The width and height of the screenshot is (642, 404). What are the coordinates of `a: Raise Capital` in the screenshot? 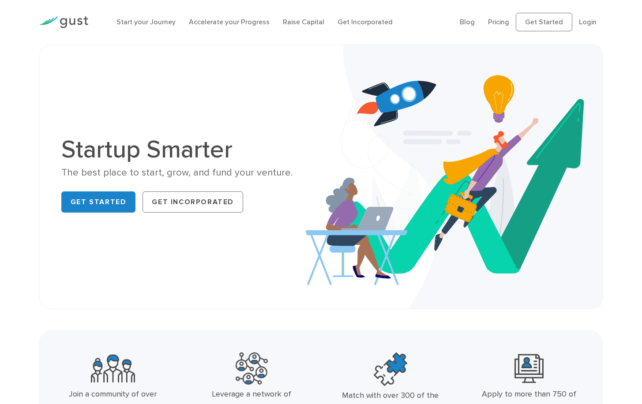 It's located at (304, 22).